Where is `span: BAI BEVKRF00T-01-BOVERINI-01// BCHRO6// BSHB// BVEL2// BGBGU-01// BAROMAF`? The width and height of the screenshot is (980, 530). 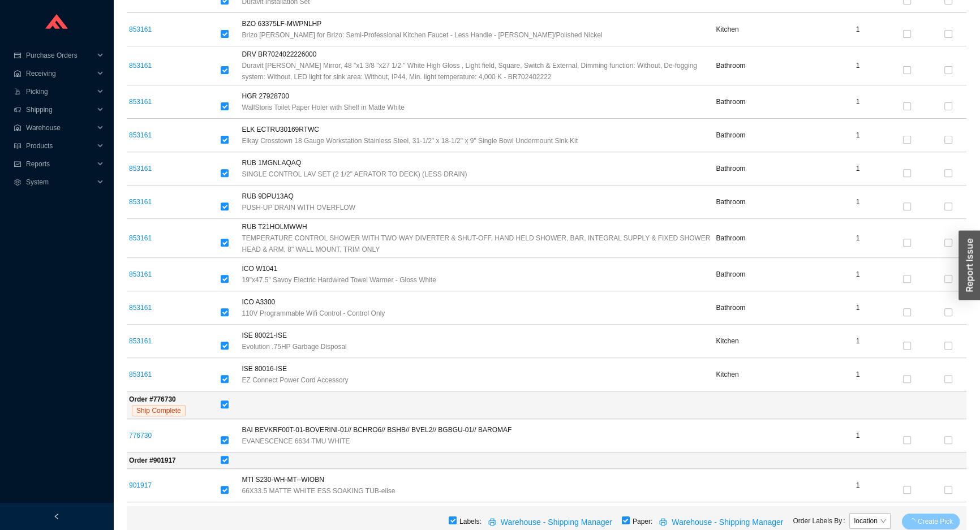 span: BAI BEVKRF00T-01-BOVERINI-01// BCHRO6// BSHB// BVEL2// BGBGU-01// BAROMAF is located at coordinates (376, 430).